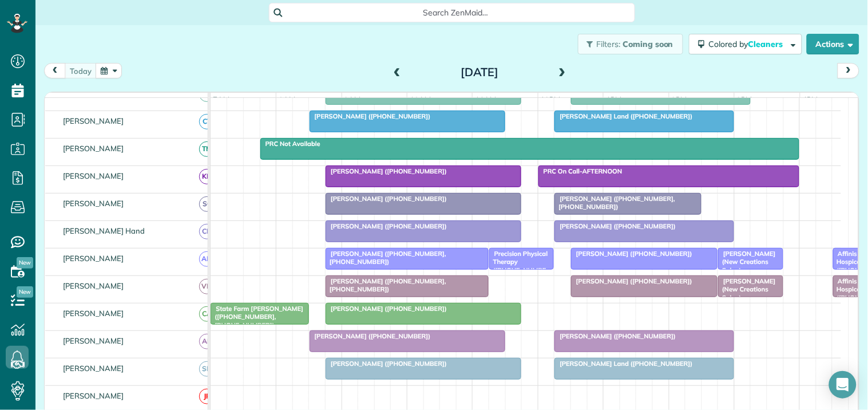 This screenshot has height=410, width=868. I want to click on button: Actions, so click(834, 44).